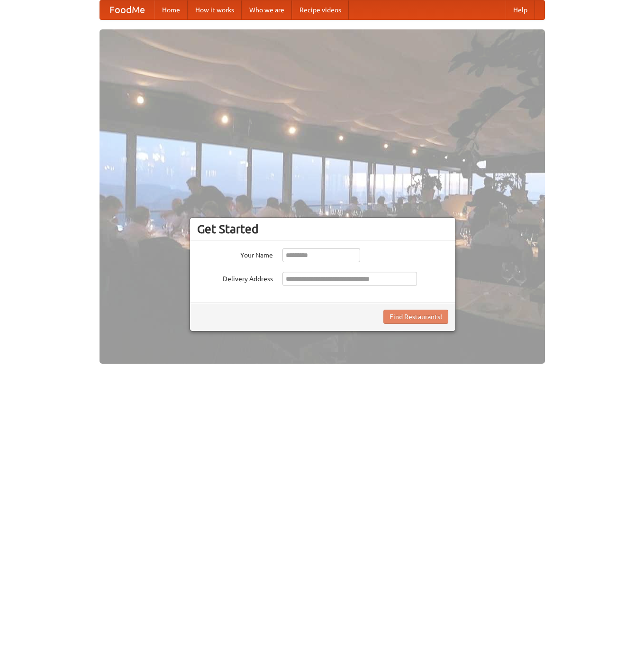 Image resolution: width=644 pixels, height=671 pixels. Describe the element at coordinates (127, 10) in the screenshot. I see `a: FoodMe` at that location.